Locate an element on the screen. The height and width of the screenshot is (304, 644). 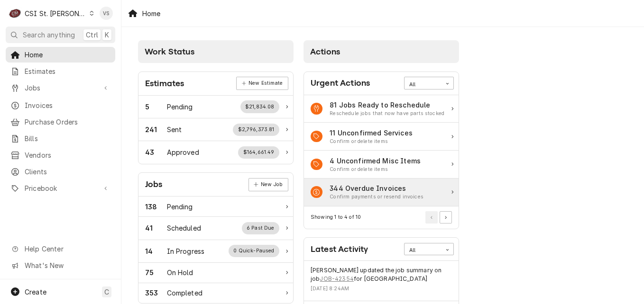
span: Bills is located at coordinates (67, 138).